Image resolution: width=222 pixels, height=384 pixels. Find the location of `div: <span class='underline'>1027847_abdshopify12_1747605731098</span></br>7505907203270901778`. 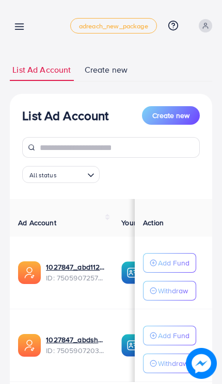

div: <span class='underline'>1027847_abdshopify12_1747605731098</span></br>7505907203270901778 is located at coordinates (75, 345).